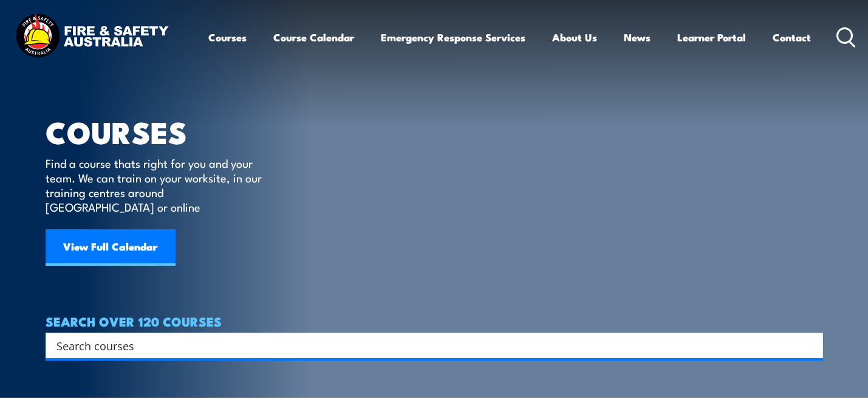  What do you see at coordinates (810, 345) in the screenshot?
I see `button: Search magnifier button` at bounding box center [810, 345].